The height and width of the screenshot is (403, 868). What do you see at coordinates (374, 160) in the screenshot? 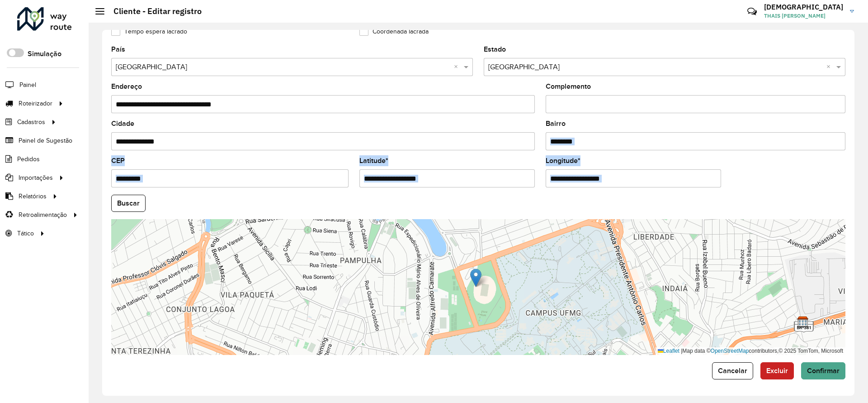
I see `label: Latitude` at bounding box center [374, 160].